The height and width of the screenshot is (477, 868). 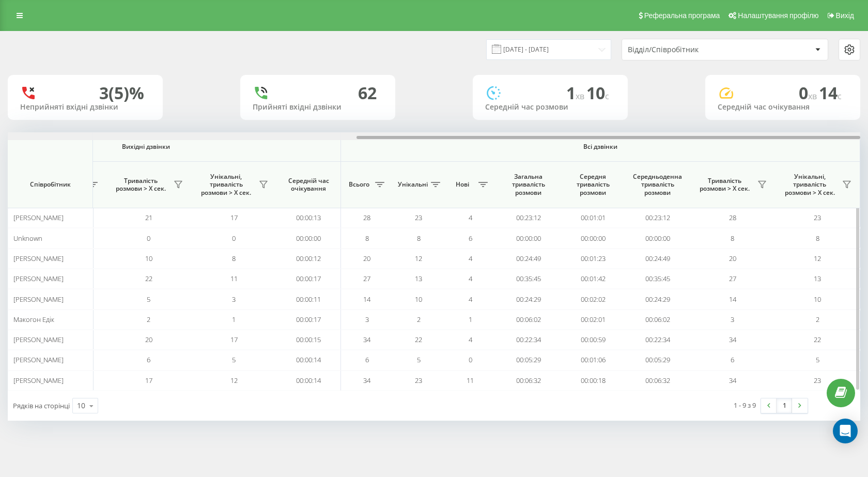 What do you see at coordinates (601, 147) in the screenshot?
I see `span: Всі дзвінки` at bounding box center [601, 147].